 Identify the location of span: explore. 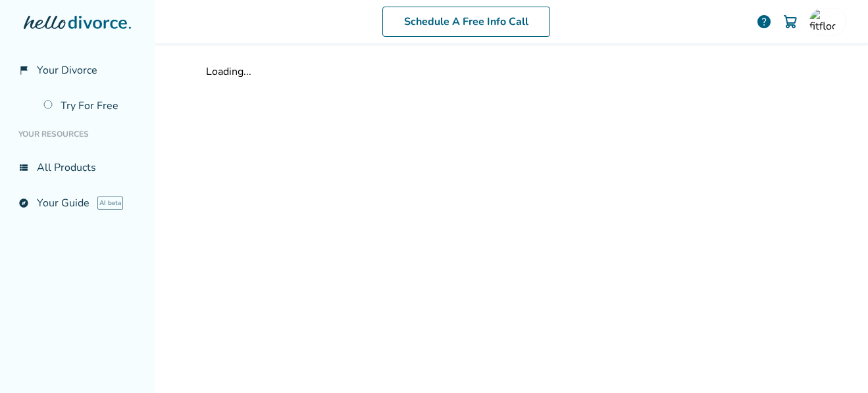
(24, 203).